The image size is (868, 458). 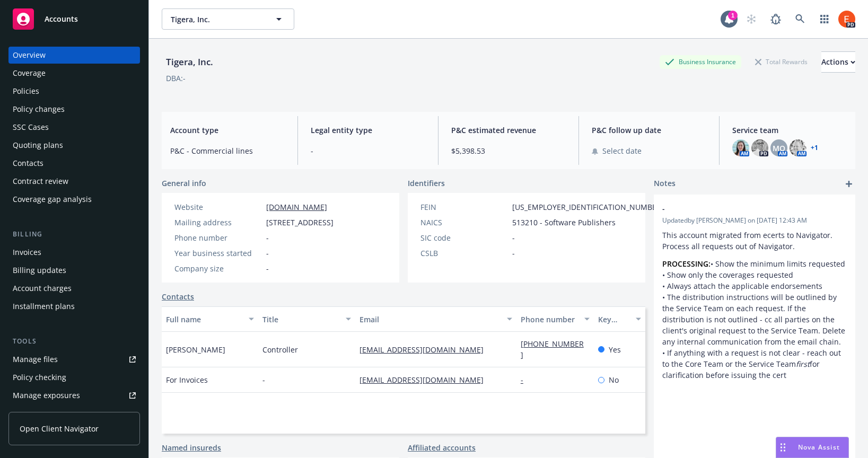 I want to click on p: This account migrated from ecerts to Navigator. Process all requests out of Navigator., so click(x=754, y=241).